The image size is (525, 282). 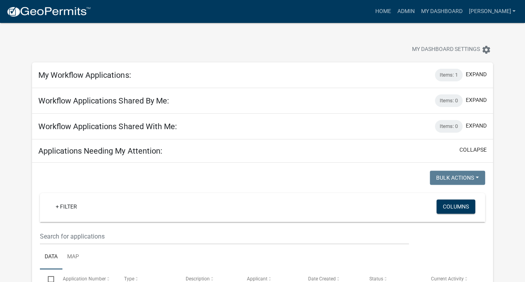 I want to click on a: + Filter, so click(x=66, y=207).